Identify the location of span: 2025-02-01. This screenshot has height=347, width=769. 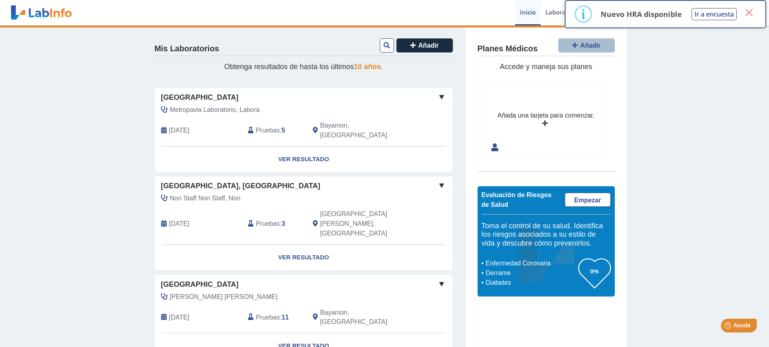
(179, 317).